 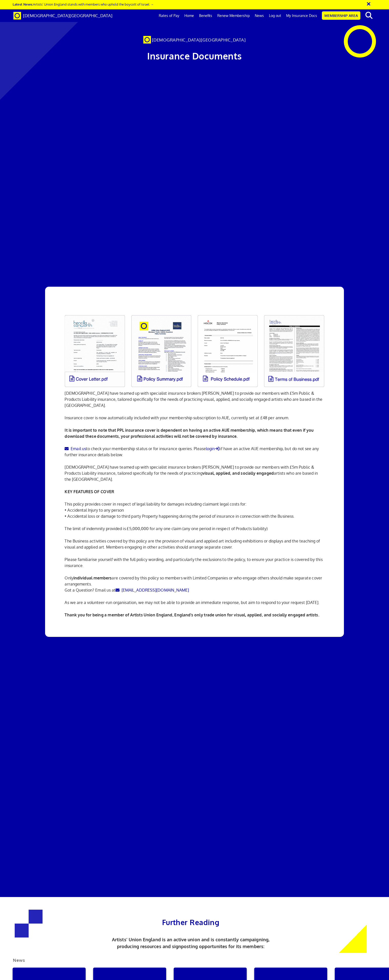 What do you see at coordinates (233, 16) in the screenshot?
I see `a: Renew Membership` at bounding box center [233, 16].